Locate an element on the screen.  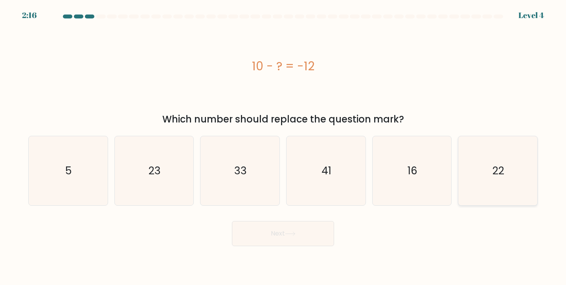
div: Level 4 is located at coordinates (531, 15).